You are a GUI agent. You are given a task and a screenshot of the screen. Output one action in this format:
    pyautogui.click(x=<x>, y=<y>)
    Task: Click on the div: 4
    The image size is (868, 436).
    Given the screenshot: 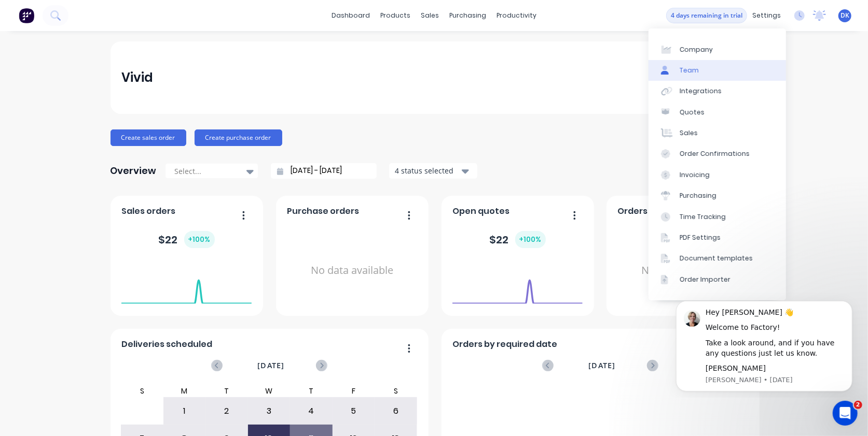 What is the action you would take?
    pyautogui.click(x=311, y=411)
    